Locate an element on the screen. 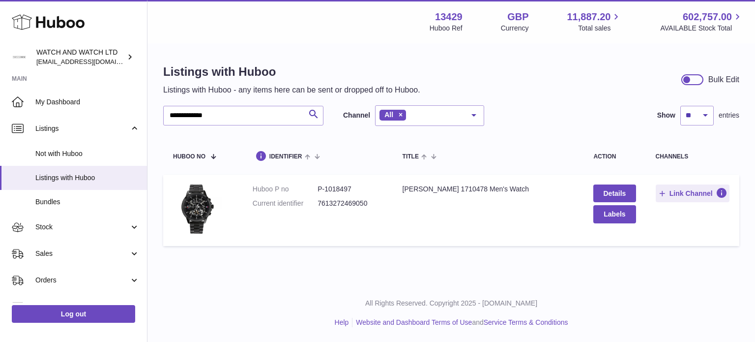 The image size is (755, 342). a: Help is located at coordinates (342, 322).